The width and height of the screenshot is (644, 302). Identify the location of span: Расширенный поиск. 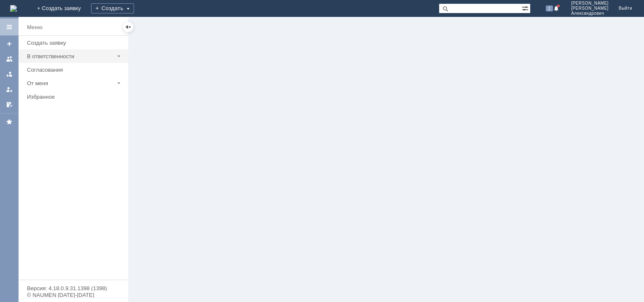
(526, 8).